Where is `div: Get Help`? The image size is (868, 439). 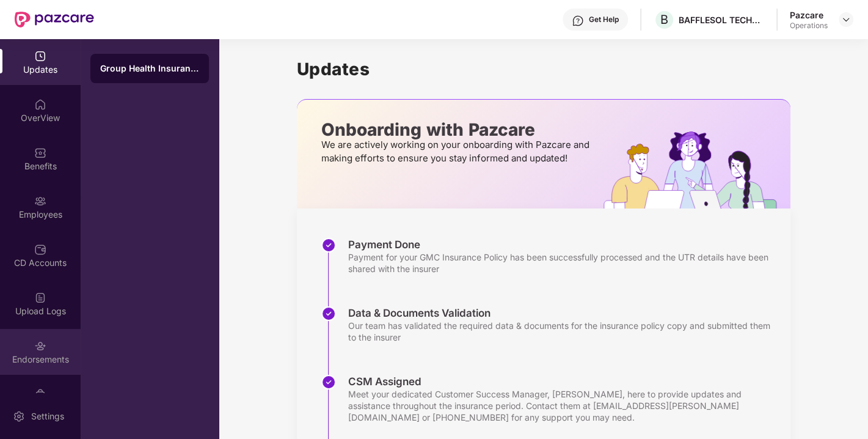
div: Get Help is located at coordinates (603, 20).